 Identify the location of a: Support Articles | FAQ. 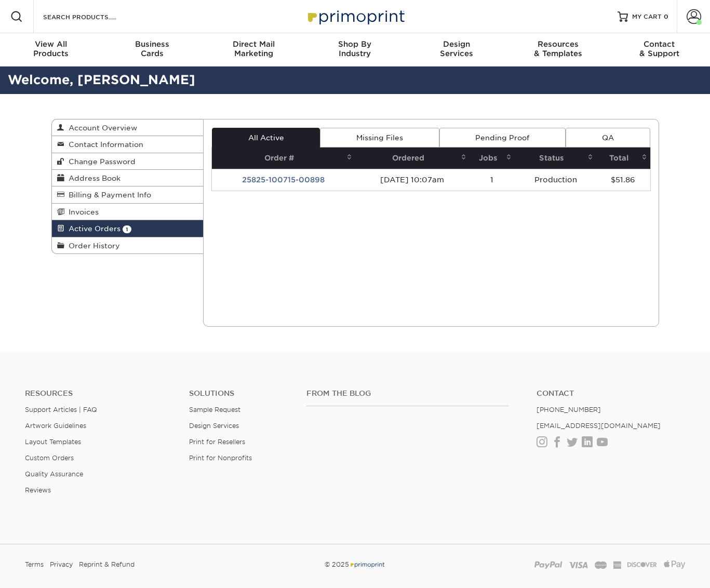
(61, 409).